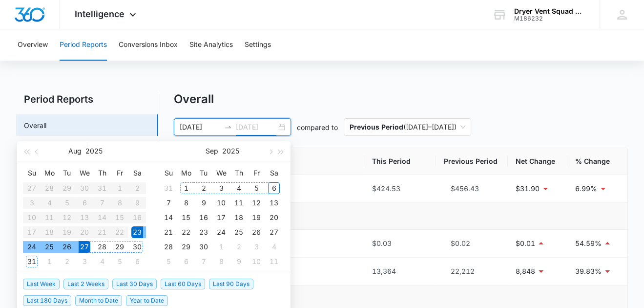 This screenshot has width=644, height=308. Describe the element at coordinates (471, 244) in the screenshot. I see `div: $0.02` at that location.